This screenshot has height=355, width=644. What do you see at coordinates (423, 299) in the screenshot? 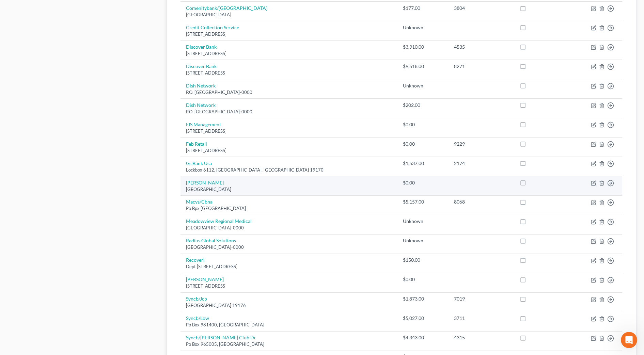
I see `div: $1,873.00` at bounding box center [423, 299].